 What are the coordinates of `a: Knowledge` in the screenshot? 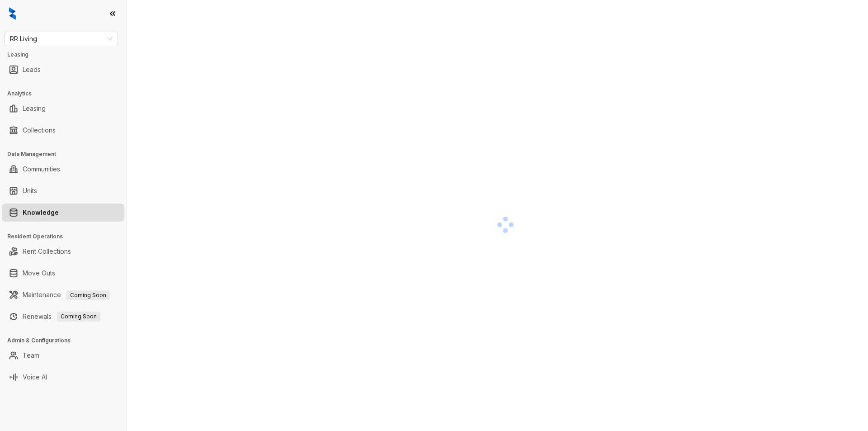 It's located at (41, 213).